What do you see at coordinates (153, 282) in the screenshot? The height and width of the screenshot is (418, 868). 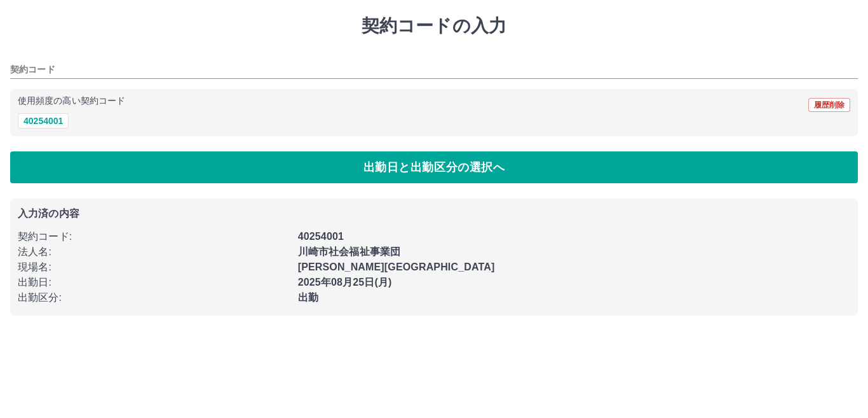 I see `p: 出勤日 :` at bounding box center [153, 282].